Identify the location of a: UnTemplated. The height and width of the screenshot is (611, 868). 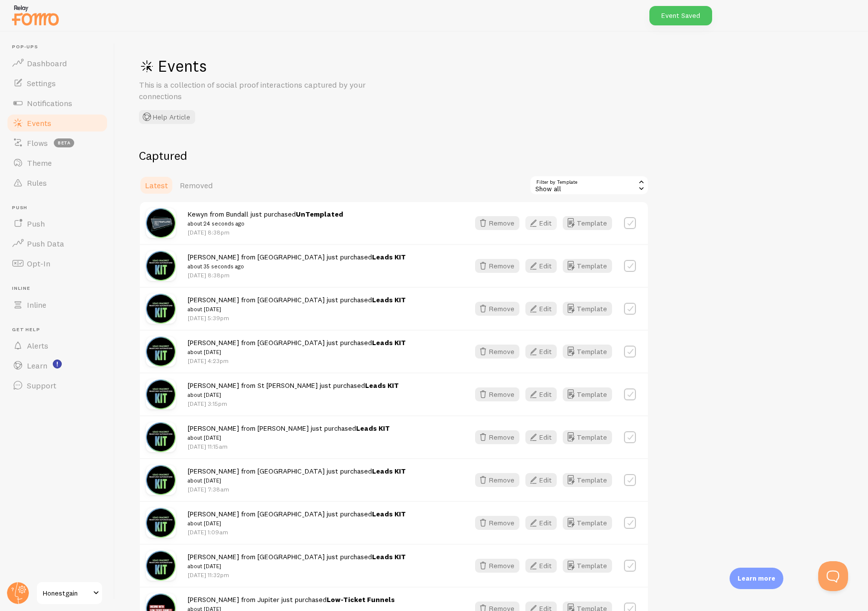
(319, 214).